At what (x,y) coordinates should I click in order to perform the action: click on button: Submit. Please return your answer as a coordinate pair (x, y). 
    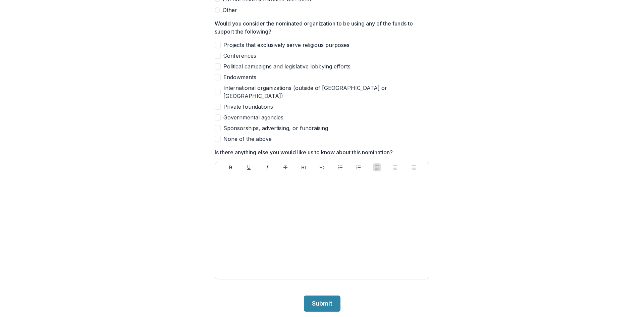
    Looking at the image, I should click on (322, 303).